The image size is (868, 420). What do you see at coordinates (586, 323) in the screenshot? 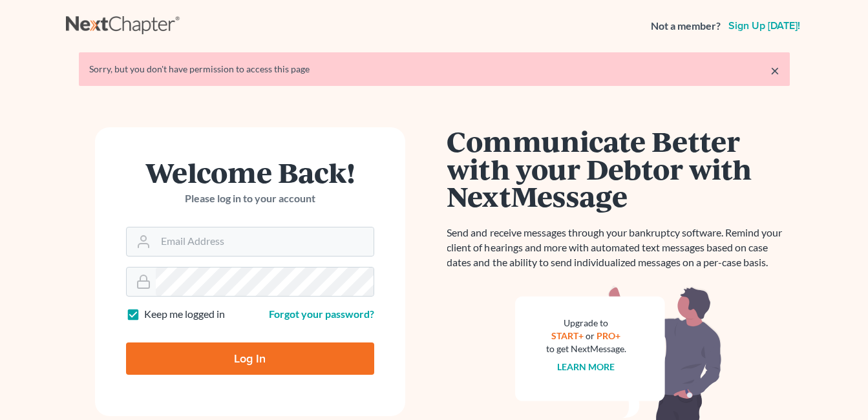
I see `div: Upgrade to` at bounding box center [586, 323].